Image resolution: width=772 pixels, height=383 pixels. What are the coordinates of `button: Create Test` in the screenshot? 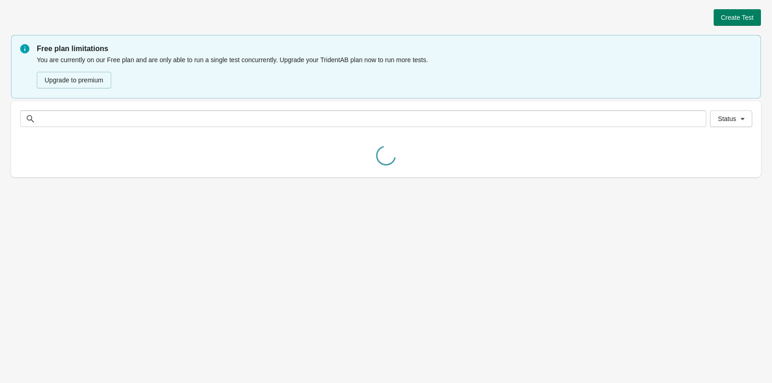 It's located at (737, 17).